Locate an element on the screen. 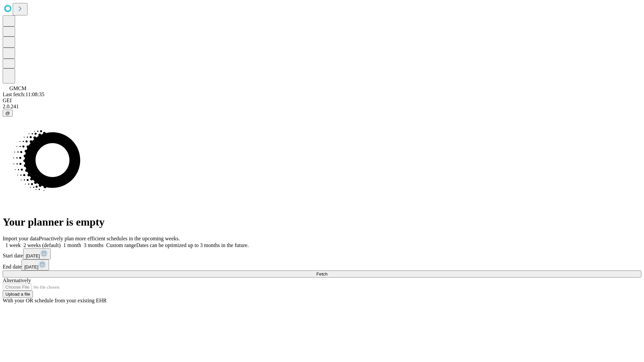  div: 2.0.241 is located at coordinates (322, 107).